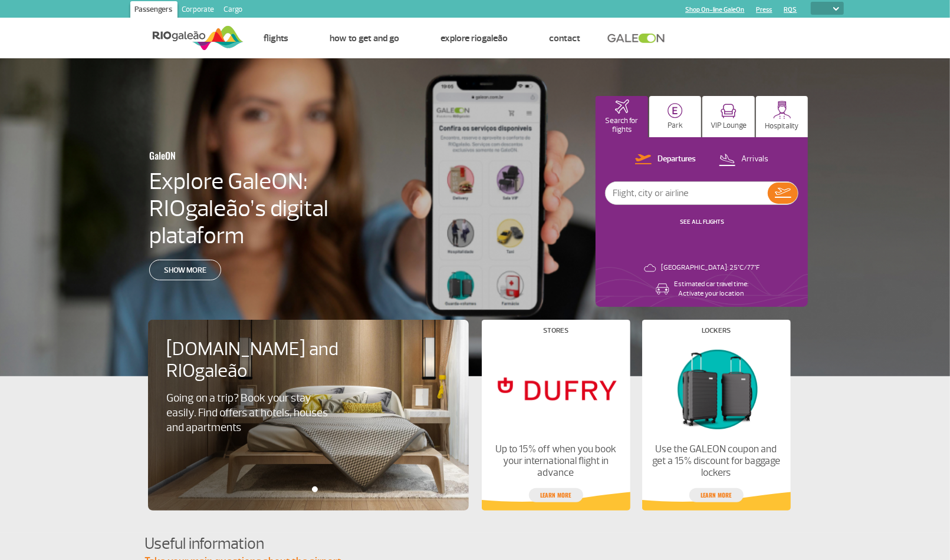 Image resolution: width=950 pixels, height=560 pixels. What do you see at coordinates (729, 111) in the screenshot?
I see `img: vipRoom.svg` at bounding box center [729, 111].